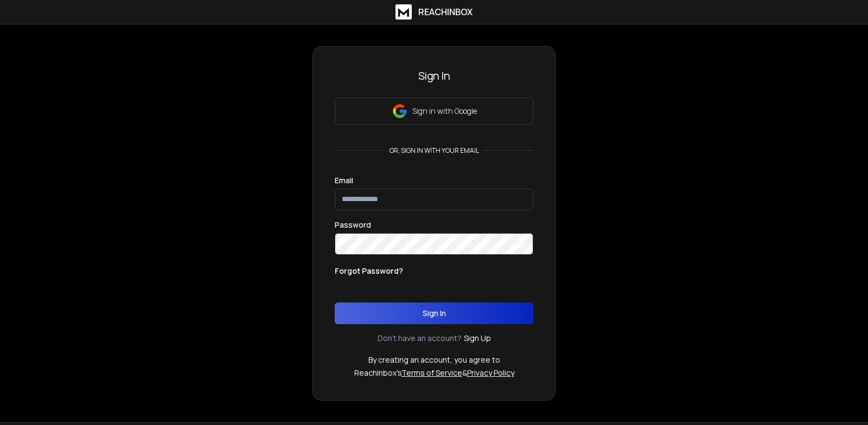 This screenshot has width=868, height=425. I want to click on p: Don't have an account?, so click(419, 338).